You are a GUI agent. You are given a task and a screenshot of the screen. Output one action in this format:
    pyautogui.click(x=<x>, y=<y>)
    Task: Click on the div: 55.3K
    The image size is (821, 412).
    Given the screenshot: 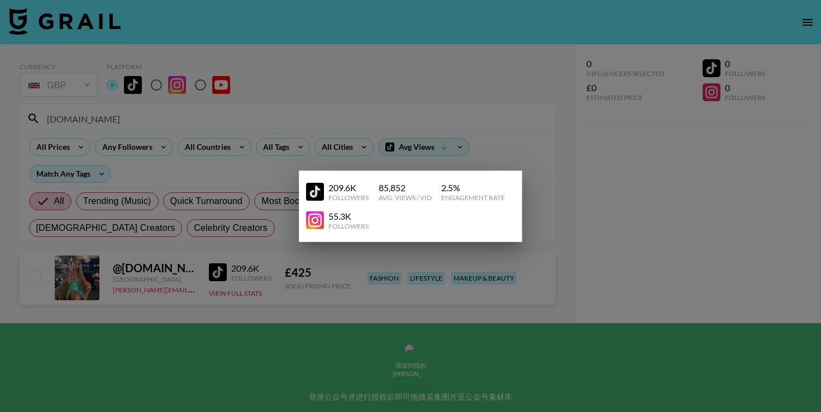 What is the action you would take?
    pyautogui.click(x=349, y=216)
    